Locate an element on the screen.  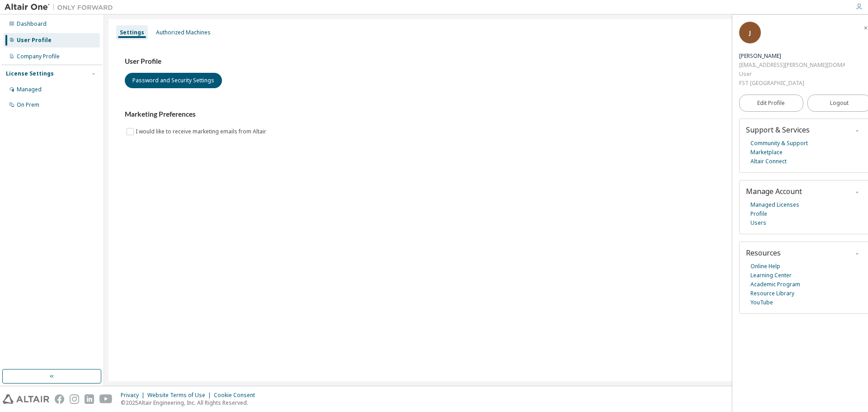
h3: User Profile is located at coordinates (486, 62).